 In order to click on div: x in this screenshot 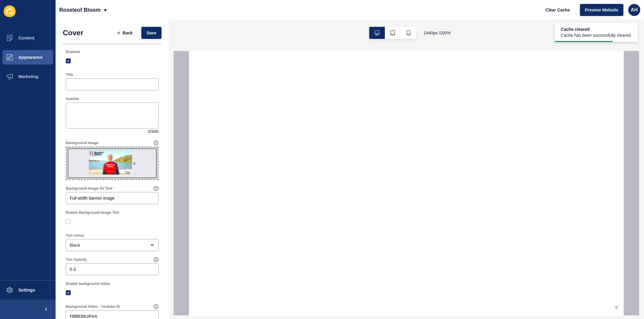, I will do `click(134, 163)`.